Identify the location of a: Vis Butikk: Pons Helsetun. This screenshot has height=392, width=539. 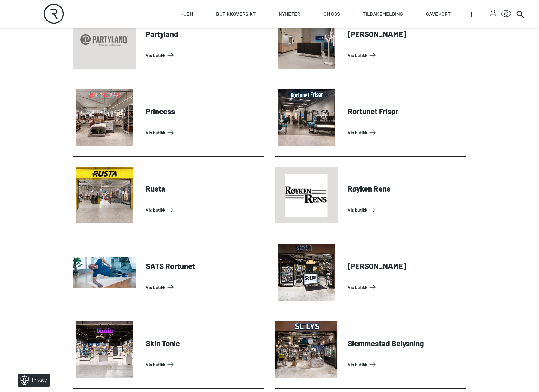
(406, 55).